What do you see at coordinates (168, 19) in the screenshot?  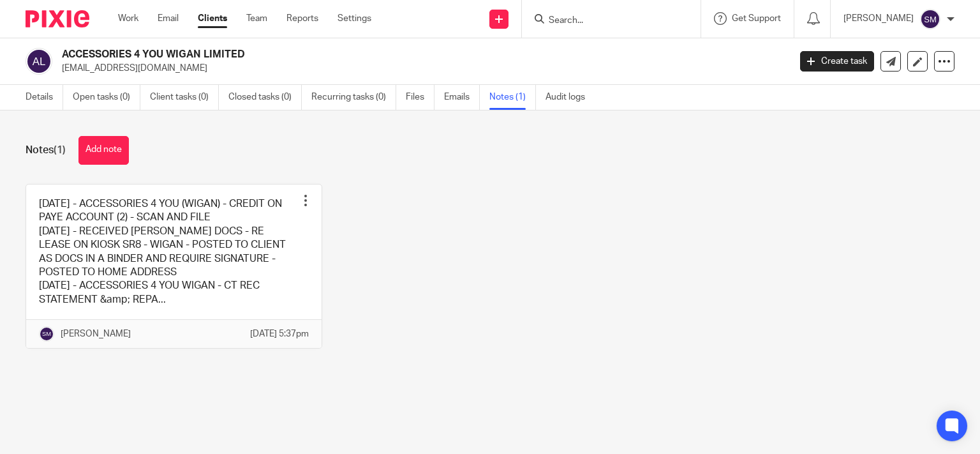 I see `a: Email` at bounding box center [168, 19].